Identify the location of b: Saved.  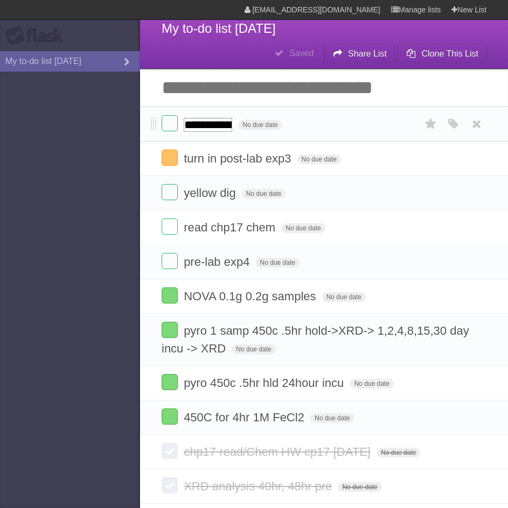
(301, 53).